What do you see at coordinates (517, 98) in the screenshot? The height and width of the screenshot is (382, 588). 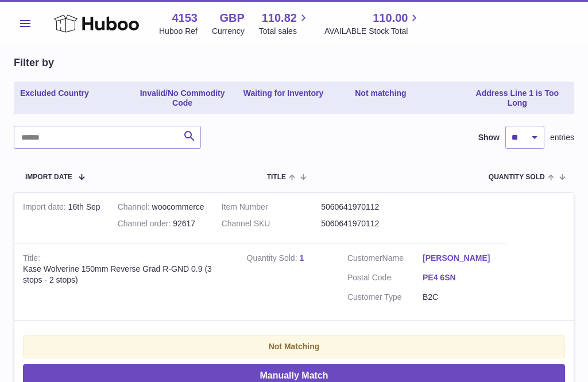 I see `a: Address Line 1 is Too Long` at bounding box center [517, 98].